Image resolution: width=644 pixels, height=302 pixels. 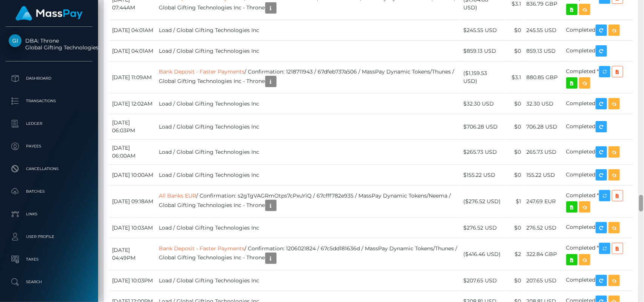 What do you see at coordinates (544, 281) in the screenshot?
I see `td: 207.65 USD` at bounding box center [544, 281].